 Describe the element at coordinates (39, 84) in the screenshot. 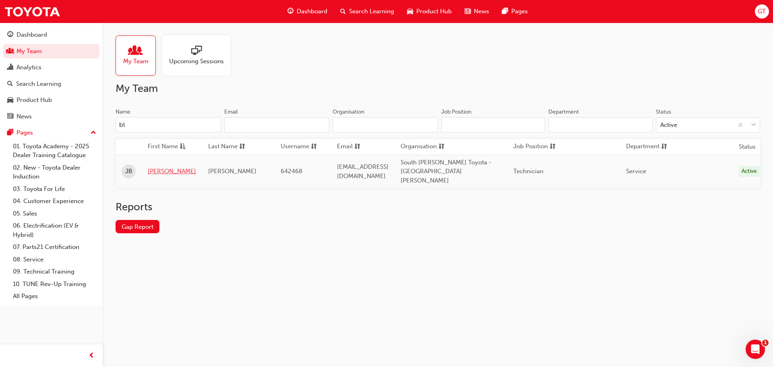

I see `div: Search Learning` at that location.